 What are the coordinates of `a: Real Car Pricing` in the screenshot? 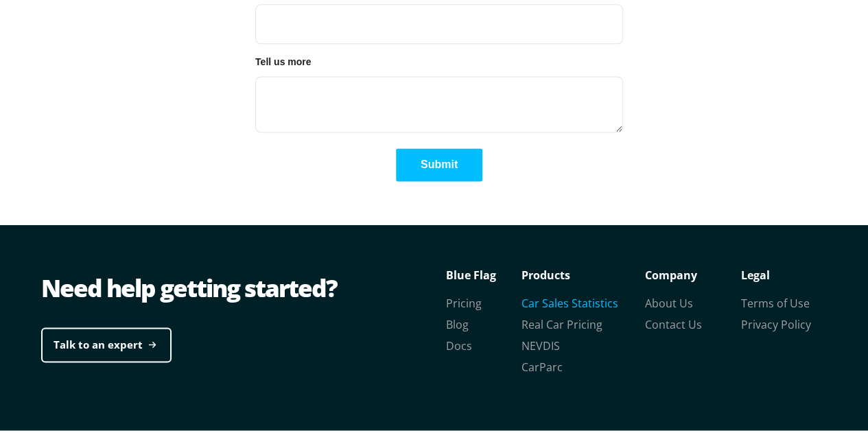 It's located at (562, 322).